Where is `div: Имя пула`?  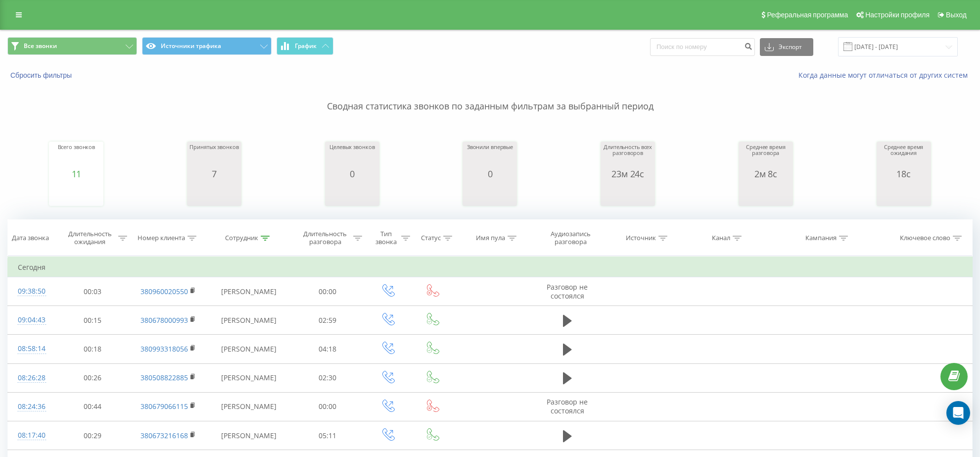 div: Имя пула is located at coordinates (490, 238).